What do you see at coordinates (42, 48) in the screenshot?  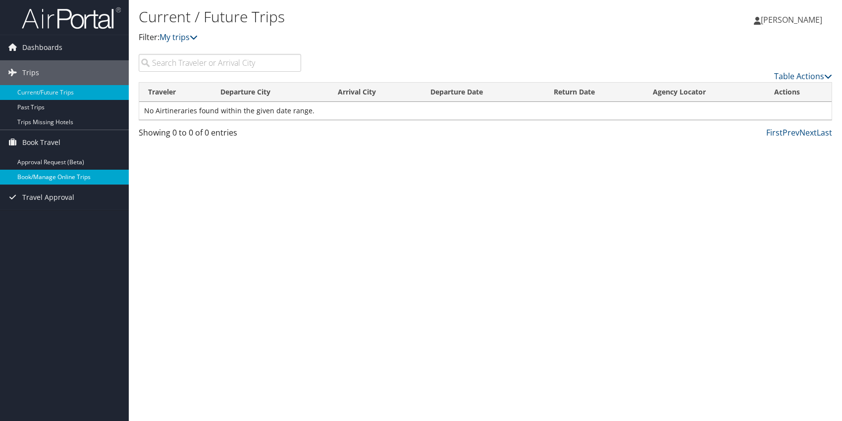 I see `span: Dashboards` at bounding box center [42, 48].